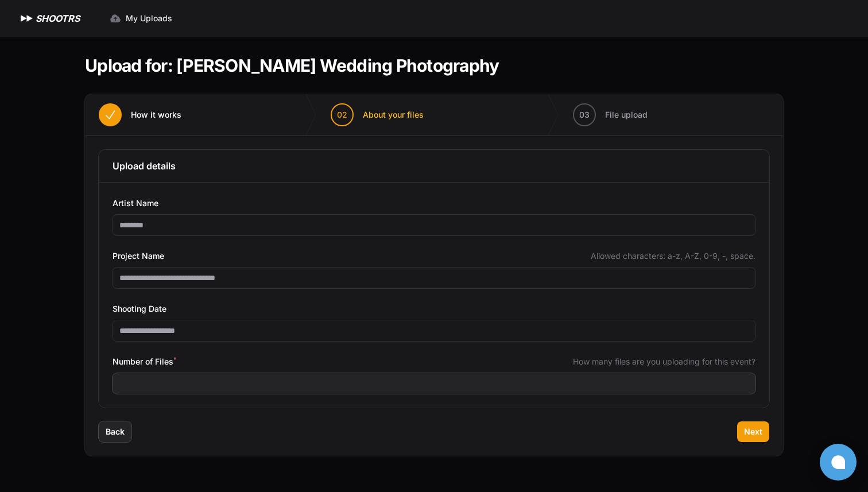 The height and width of the screenshot is (492, 868). What do you see at coordinates (584, 115) in the screenshot?
I see `span: 03` at bounding box center [584, 115].